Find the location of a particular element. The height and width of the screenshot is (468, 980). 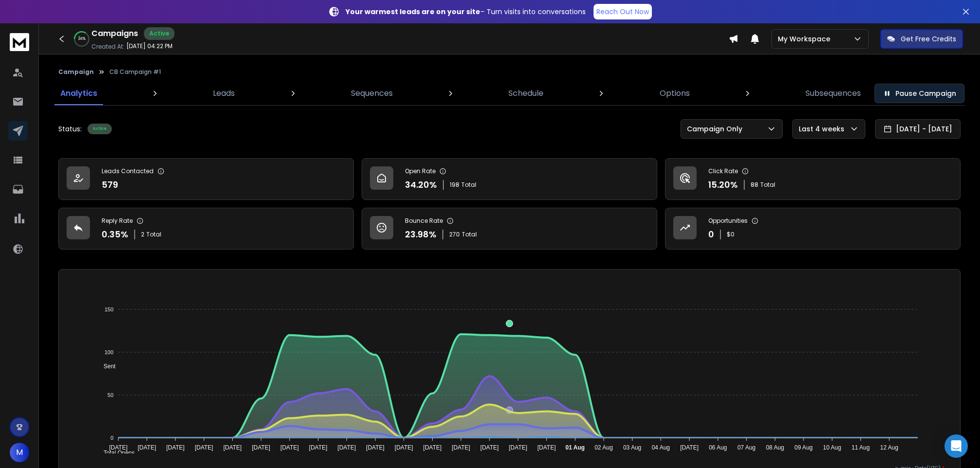

a: Reply Rate0.35%2Total is located at coordinates (206, 228).